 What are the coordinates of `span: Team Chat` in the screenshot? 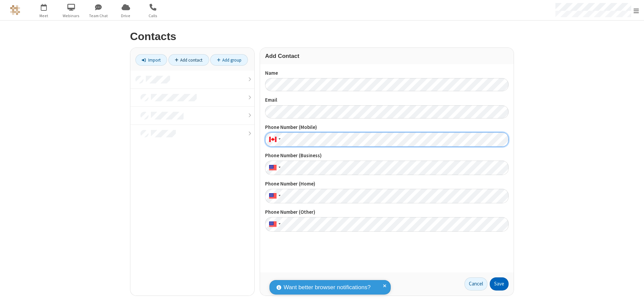 It's located at (99, 15).